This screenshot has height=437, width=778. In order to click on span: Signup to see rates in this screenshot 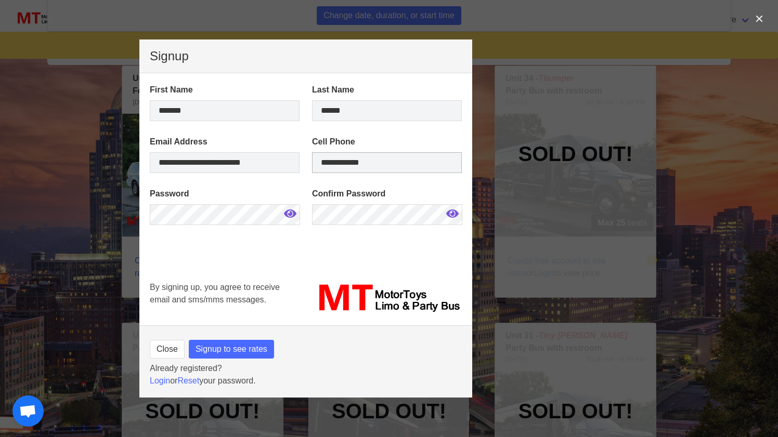, I will do `click(231, 349)`.